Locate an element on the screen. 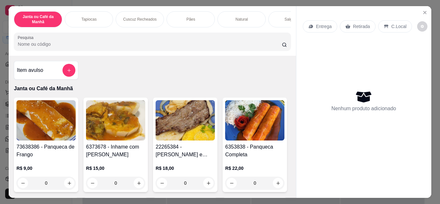 This screenshot has width=440, height=204. input: Pesquisa is located at coordinates (150, 44).